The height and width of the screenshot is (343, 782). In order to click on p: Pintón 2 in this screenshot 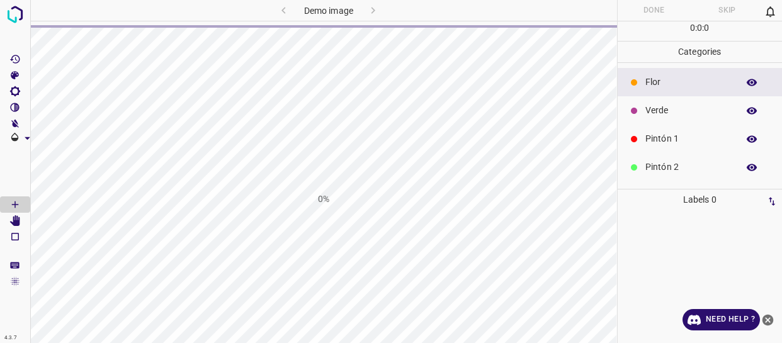, I will do `click(688, 167)`.